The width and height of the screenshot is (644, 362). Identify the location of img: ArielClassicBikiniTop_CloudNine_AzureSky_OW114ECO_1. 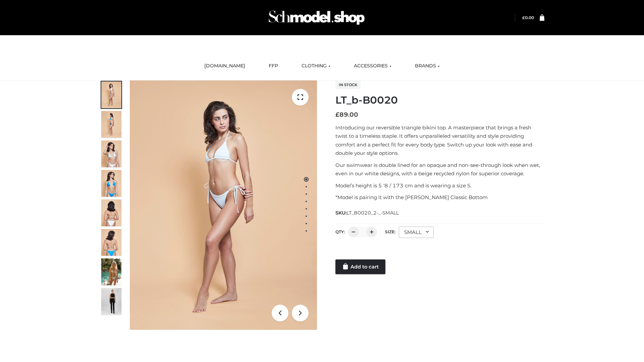
(223, 205).